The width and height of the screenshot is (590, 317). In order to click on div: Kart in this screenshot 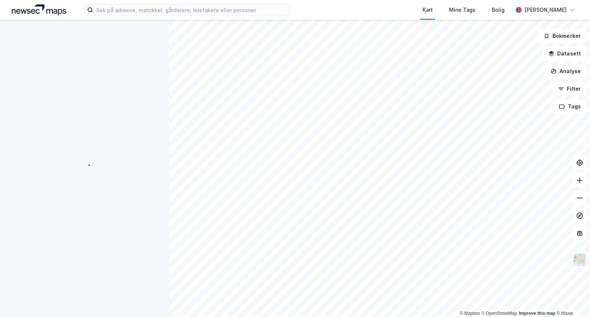, I will do `click(427, 10)`.